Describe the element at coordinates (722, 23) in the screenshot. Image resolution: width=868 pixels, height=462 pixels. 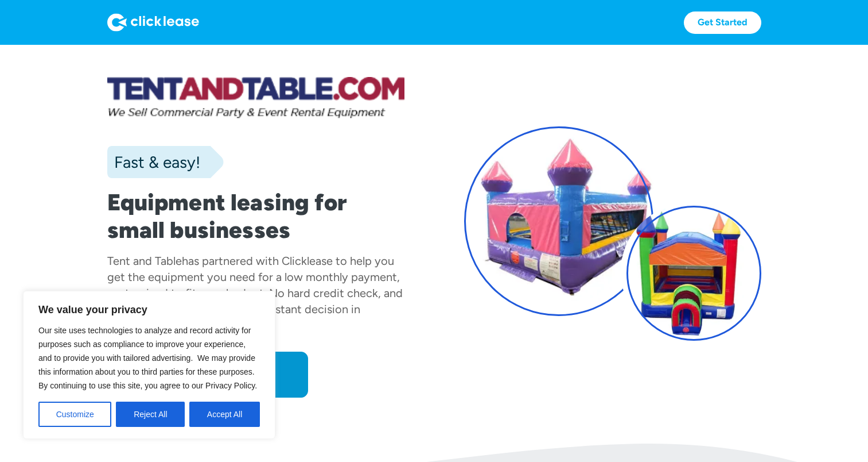
I see `a: Get Started` at that location.